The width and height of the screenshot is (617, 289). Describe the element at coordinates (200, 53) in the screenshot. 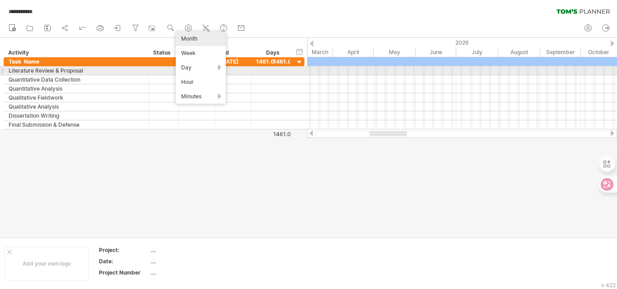

I see `div: Week` at that location.